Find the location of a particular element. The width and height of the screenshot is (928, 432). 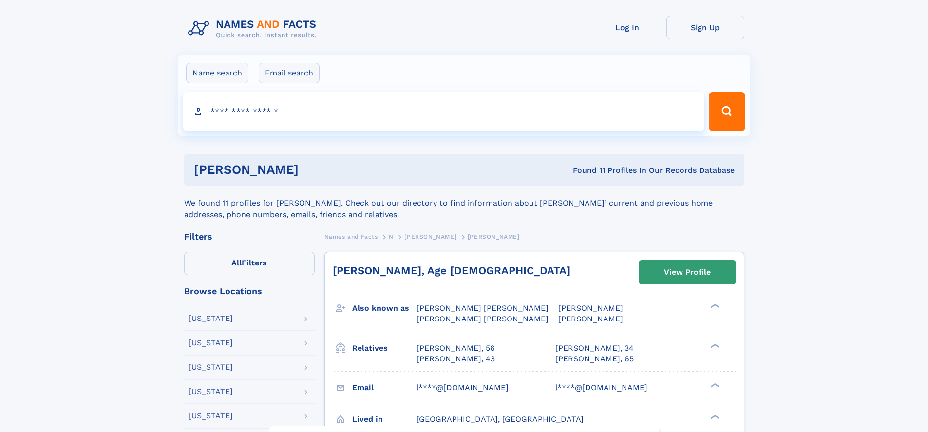

h3: Also known as is located at coordinates (384, 308).